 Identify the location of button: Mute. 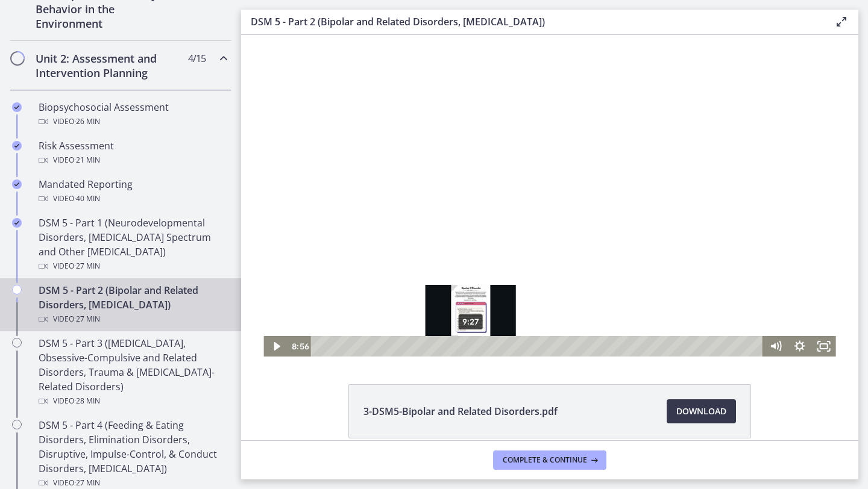
(534, 311).